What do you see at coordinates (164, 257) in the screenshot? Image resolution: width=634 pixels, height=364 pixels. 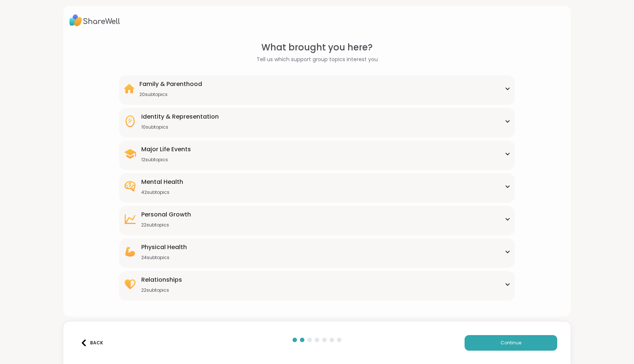 I see `div: 24 subtopics` at bounding box center [164, 257].